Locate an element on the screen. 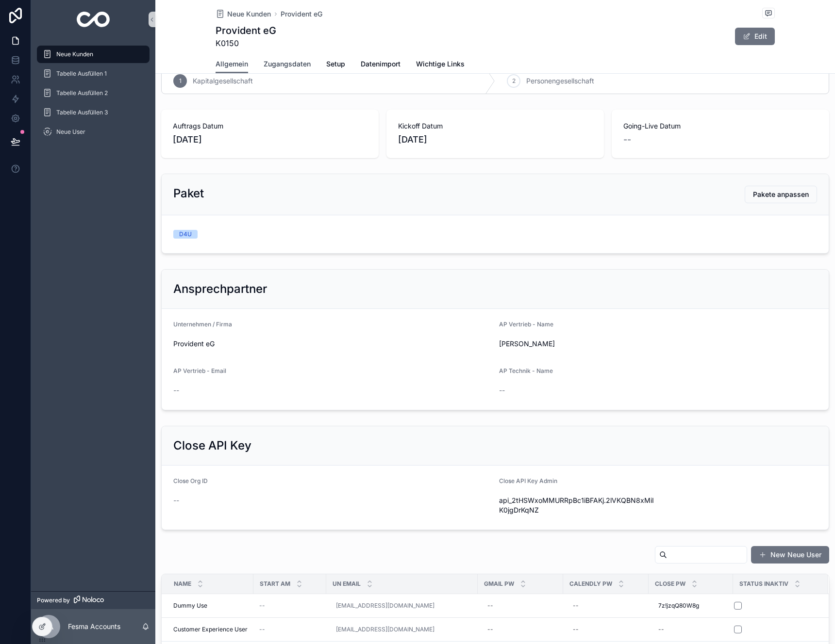  a: Neue User is located at coordinates (93, 132).